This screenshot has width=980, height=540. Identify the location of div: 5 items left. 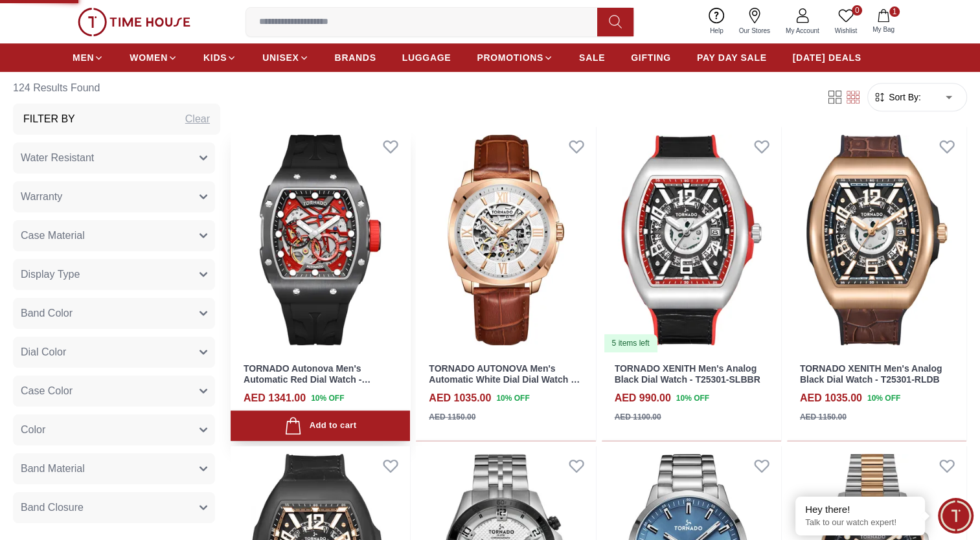
(631, 343).